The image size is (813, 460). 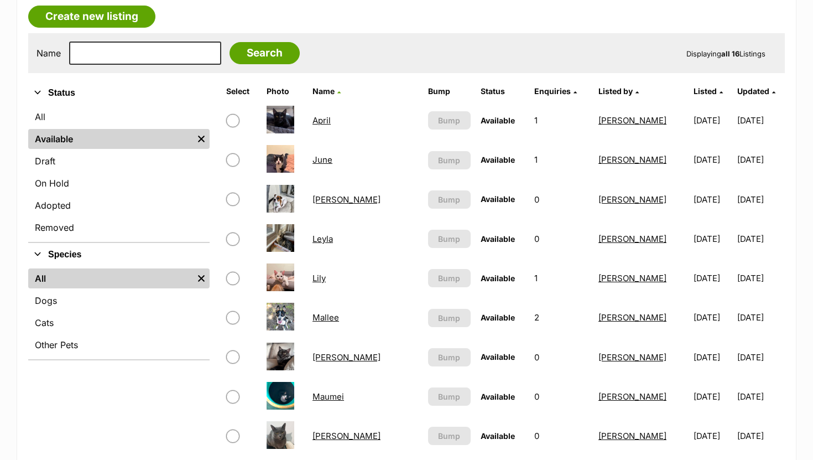 I want to click on a: Other Pets, so click(x=119, y=345).